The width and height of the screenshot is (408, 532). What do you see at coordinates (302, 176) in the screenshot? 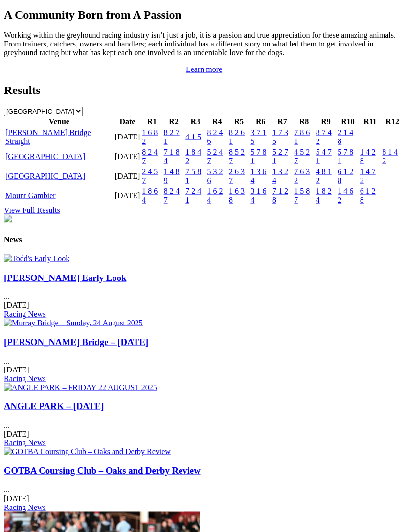
I see `a: 7 6 3 2` at bounding box center [302, 176].